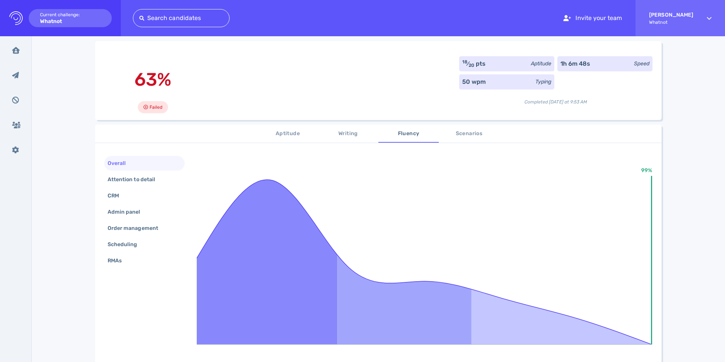 The image size is (725, 362). Describe the element at coordinates (469, 134) in the screenshot. I see `span: Scenarios` at that location.